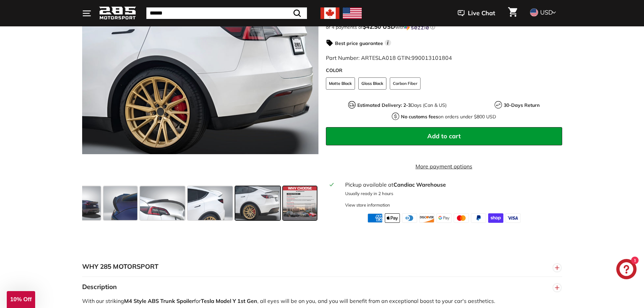 The height and width of the screenshot is (308, 644). I want to click on div: or 4 payments of$42.50 USDwithSezzle Click to learn more about Sezzle, so click(444, 27).